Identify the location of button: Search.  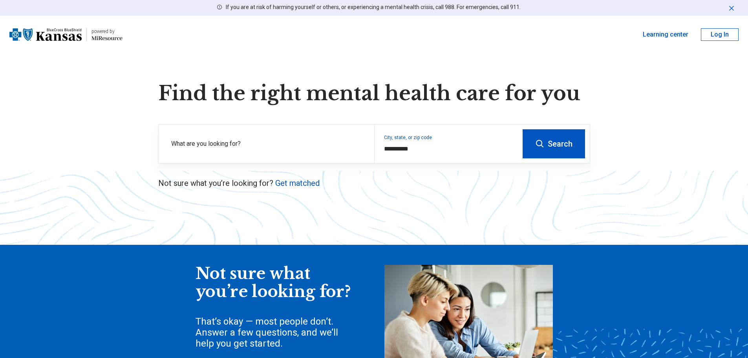
(554, 144).